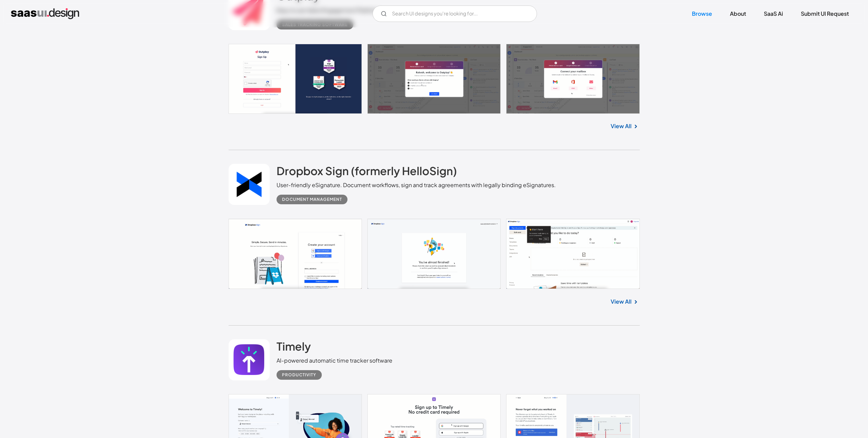 The image size is (868, 438). Describe the element at coordinates (45, 13) in the screenshot. I see `a: home` at that location.